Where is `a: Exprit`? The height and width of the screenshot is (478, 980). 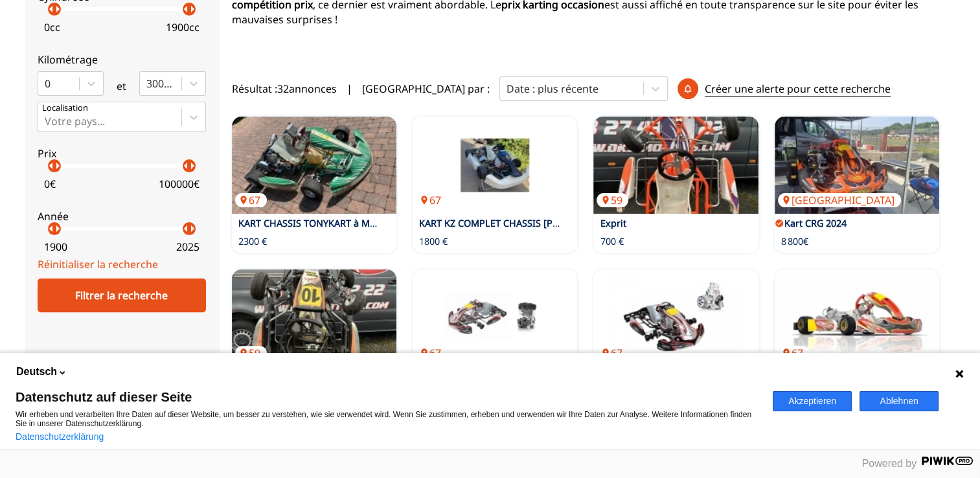 a: Exprit is located at coordinates (613, 223).